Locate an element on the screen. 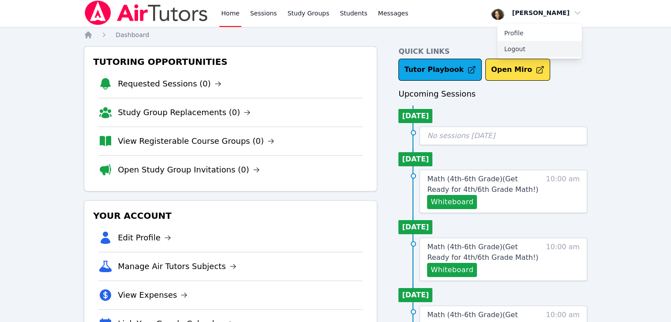  button: Open Miro is located at coordinates (517, 70).